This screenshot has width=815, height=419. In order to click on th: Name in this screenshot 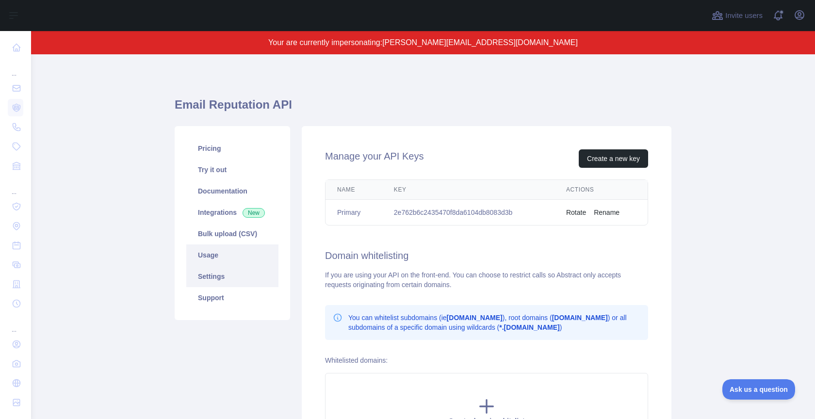, I will do `click(354, 190)`.